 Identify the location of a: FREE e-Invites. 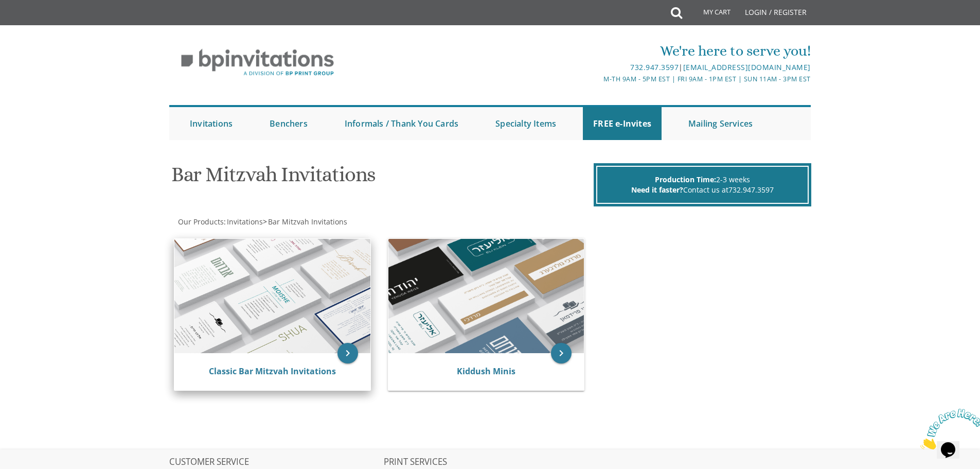
(622, 123).